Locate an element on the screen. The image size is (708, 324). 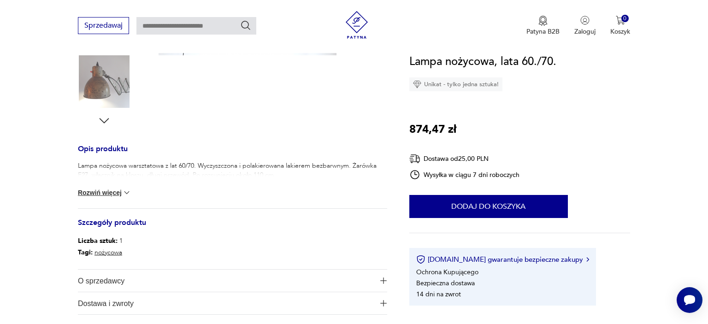
span: O sprzedawcy is located at coordinates (226, 281).